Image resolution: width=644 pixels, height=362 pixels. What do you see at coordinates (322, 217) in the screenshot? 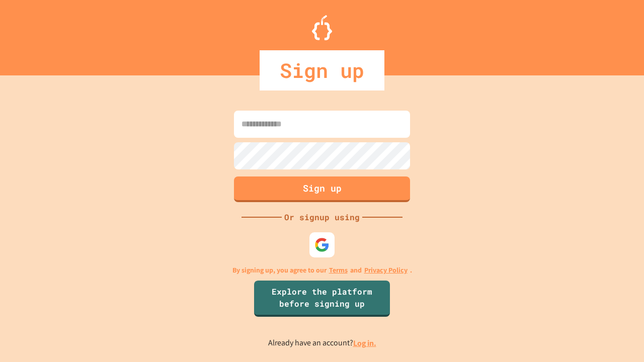
I see `div: Or signup using` at bounding box center [322, 217].